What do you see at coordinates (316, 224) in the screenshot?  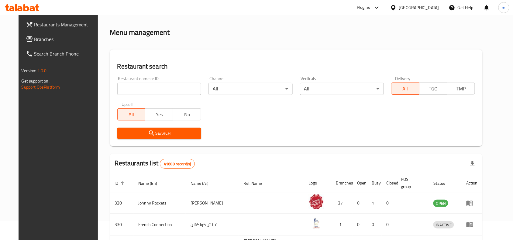 I see `img: French Connection` at bounding box center [316, 224].